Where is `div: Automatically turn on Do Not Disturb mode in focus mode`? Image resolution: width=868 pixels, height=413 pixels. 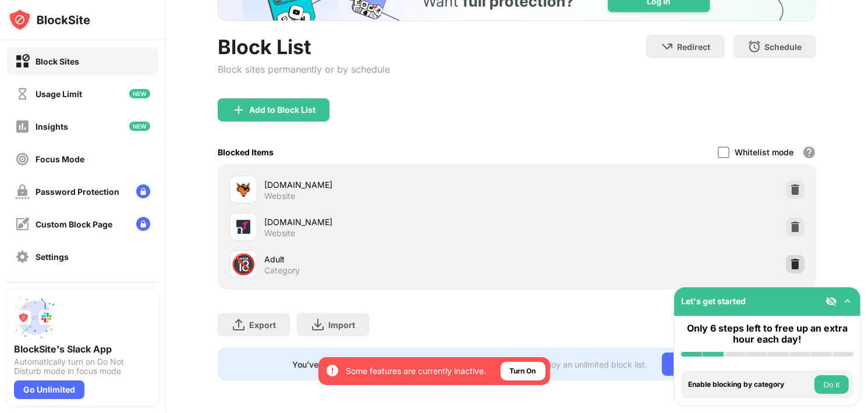 div: Automatically turn on Do Not Disturb mode in focus mode is located at coordinates (82, 366).